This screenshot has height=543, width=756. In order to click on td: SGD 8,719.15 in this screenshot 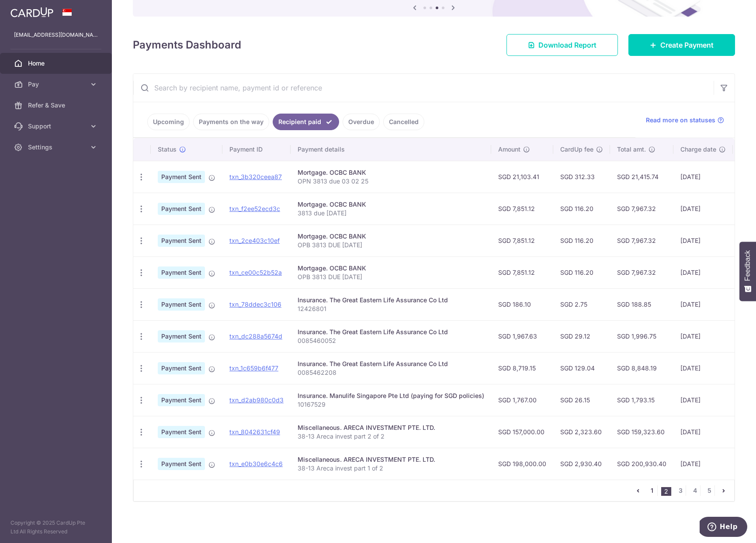, I will do `click(522, 368)`.